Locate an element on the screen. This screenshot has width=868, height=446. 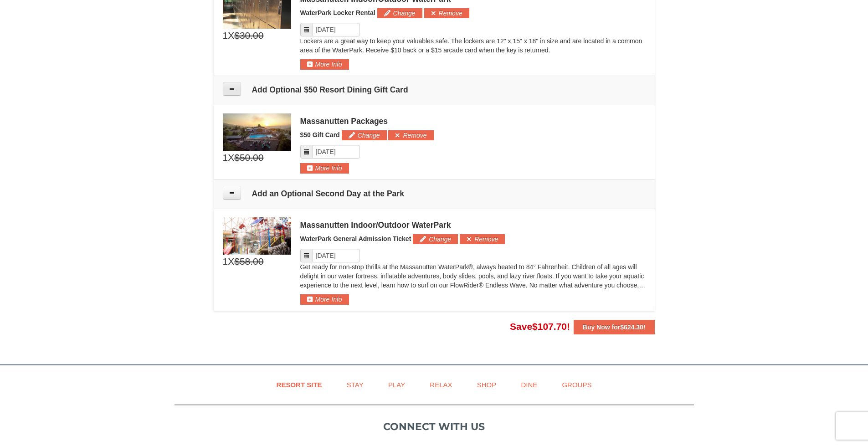
a: Shop is located at coordinates (487, 385).